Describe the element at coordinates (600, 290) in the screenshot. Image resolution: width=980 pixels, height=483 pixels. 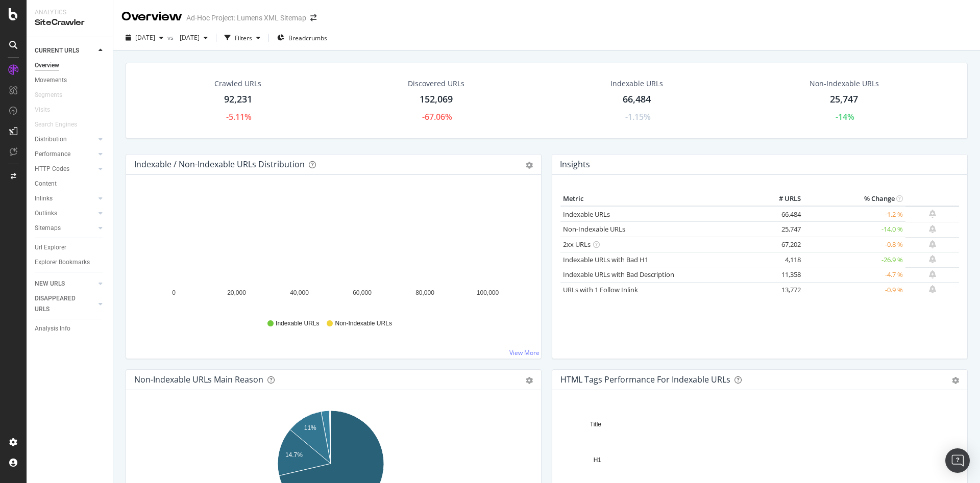
I see `a: URLs with 1 Follow Inlink` at that location.